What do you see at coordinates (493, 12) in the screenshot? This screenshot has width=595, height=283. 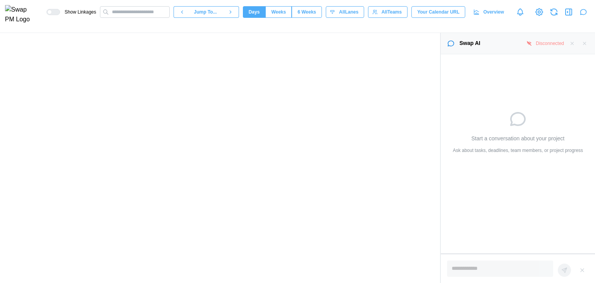 I see `span: Overview` at bounding box center [493, 12].